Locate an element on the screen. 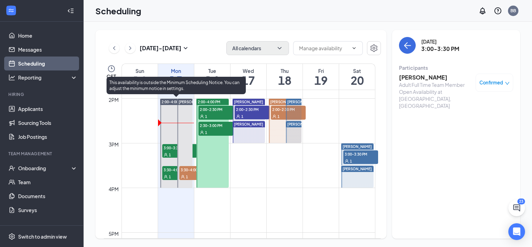  a: Job Postings is located at coordinates (48, 136).